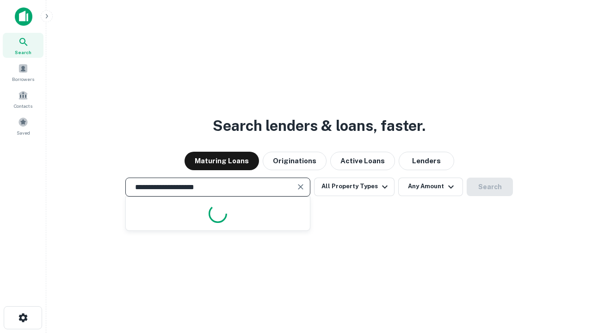 The height and width of the screenshot is (333, 592). I want to click on img: capitalize-icon.png, so click(24, 17).